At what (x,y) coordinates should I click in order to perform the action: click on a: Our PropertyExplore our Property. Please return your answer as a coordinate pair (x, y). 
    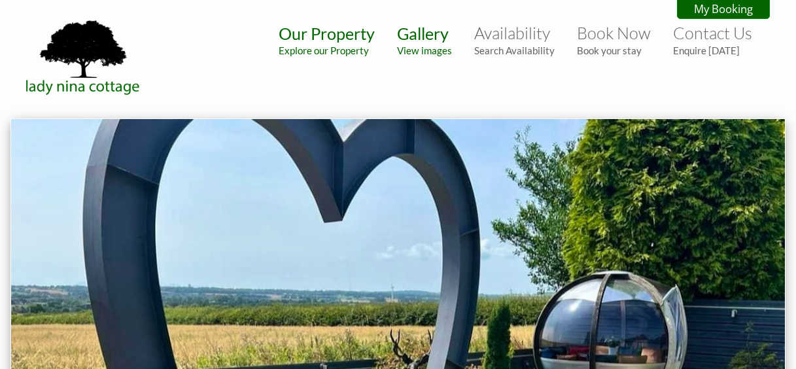
    Looking at the image, I should click on (327, 40).